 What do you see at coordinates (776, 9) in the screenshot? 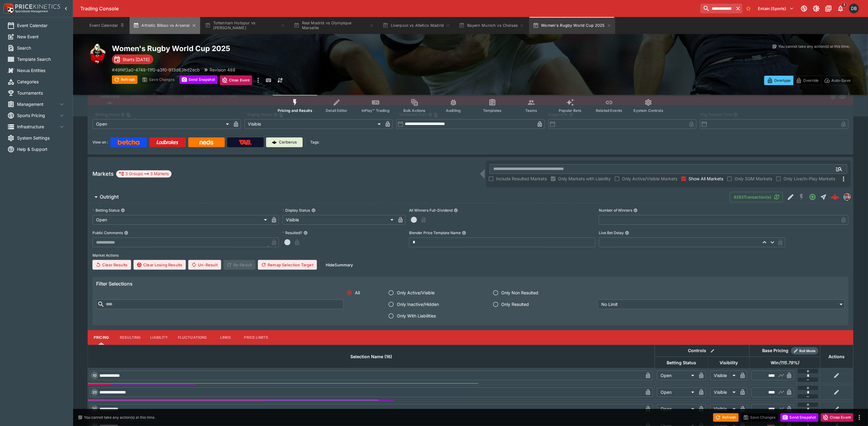
I see `button: Select Tenant` at bounding box center [776, 9].